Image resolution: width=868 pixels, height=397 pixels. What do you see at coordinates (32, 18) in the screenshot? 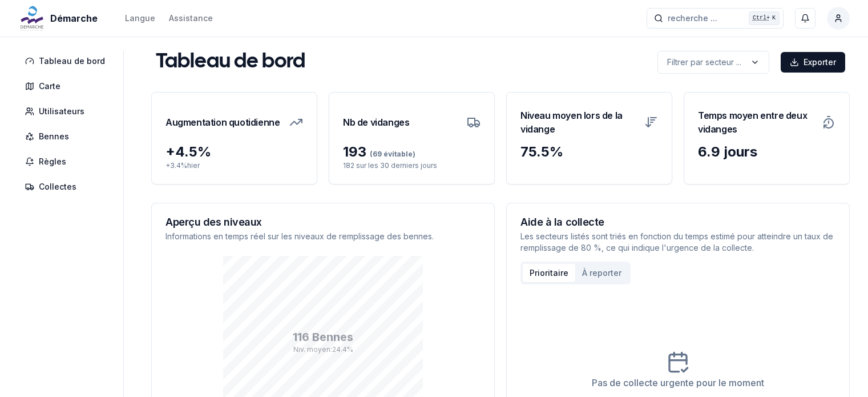
I see `img: Démarche Logo` at bounding box center [32, 18].